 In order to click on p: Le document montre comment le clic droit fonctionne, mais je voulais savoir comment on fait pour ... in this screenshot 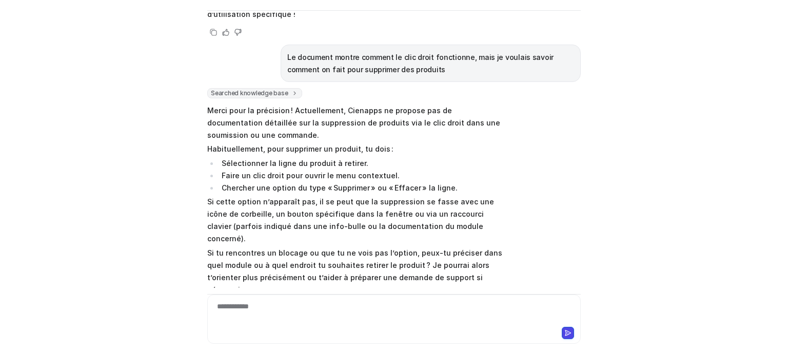, I will do `click(430, 64)`.